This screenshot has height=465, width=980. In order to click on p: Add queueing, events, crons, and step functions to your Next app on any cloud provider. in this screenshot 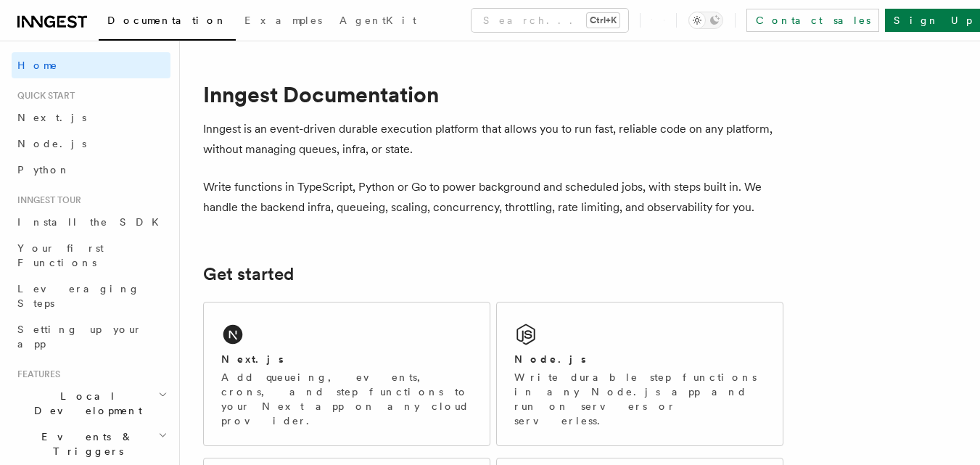, I will do `click(346, 399)`.